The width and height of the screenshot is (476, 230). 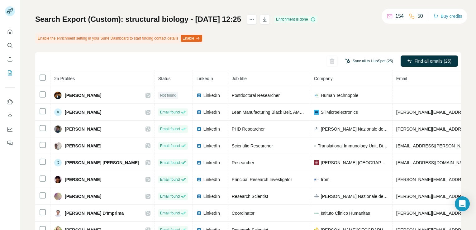 What do you see at coordinates (296, 19) in the screenshot?
I see `div: Enrichment is done` at bounding box center [296, 19].